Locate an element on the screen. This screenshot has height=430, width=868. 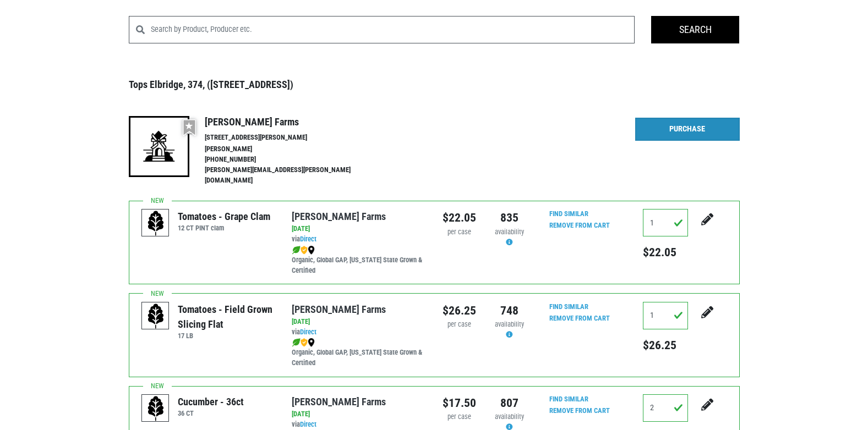
input: Search is located at coordinates (695, 30).